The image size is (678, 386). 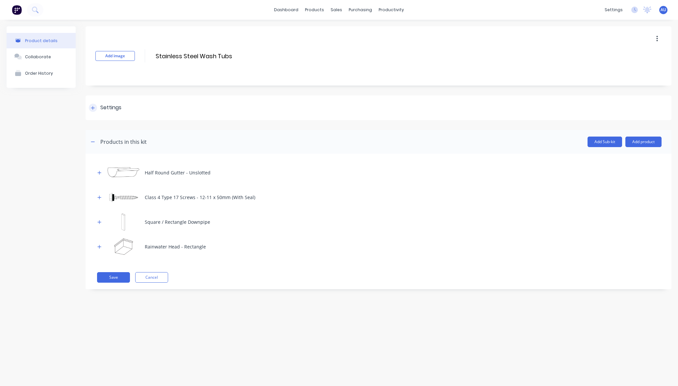 What do you see at coordinates (391, 10) in the screenshot?
I see `div: productivity` at bounding box center [391, 10].